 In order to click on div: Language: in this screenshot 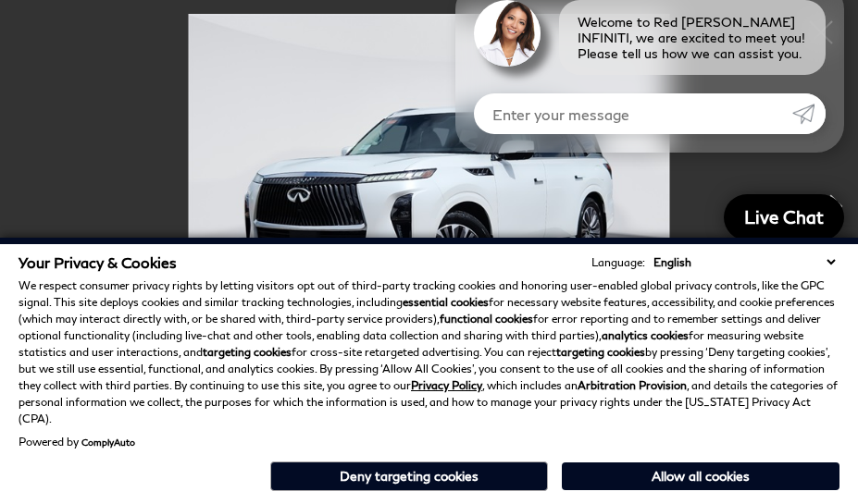, I will do `click(618, 262)`.